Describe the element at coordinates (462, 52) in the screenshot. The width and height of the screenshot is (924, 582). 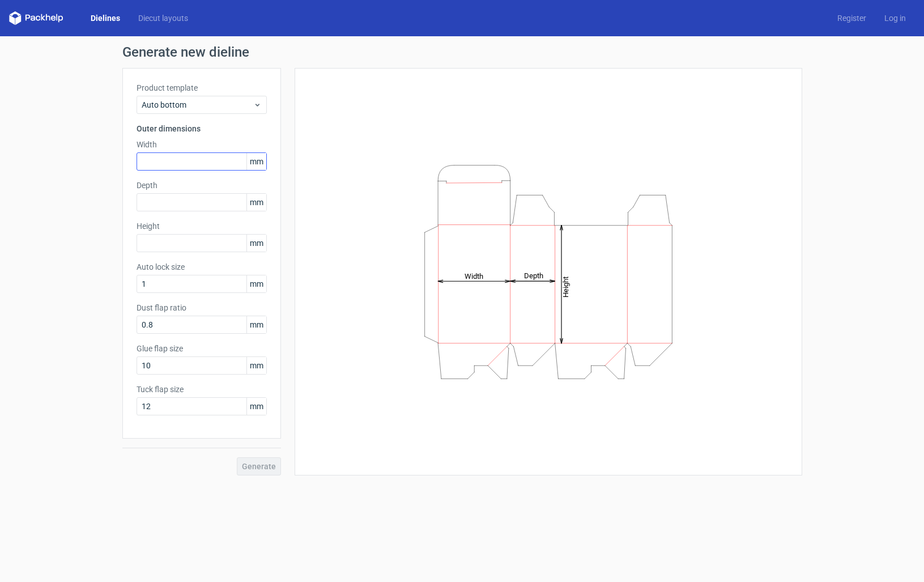
I see `h1: Generate new dieline` at that location.